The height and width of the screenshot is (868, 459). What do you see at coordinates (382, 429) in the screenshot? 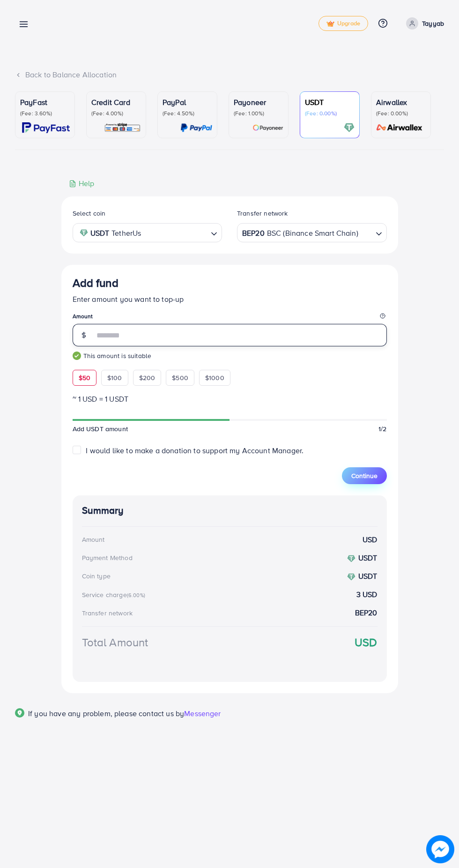
I see `span: 1/2` at bounding box center [382, 429].